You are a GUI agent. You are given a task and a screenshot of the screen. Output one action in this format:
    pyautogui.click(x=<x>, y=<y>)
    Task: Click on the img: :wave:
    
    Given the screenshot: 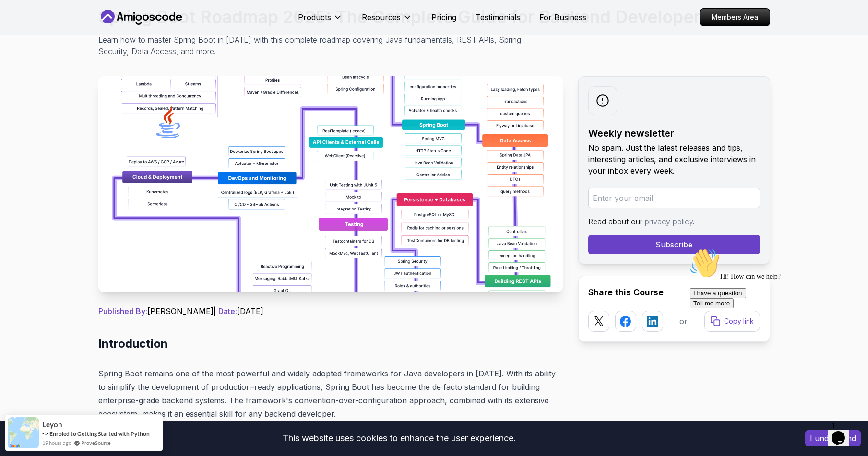 What is the action you would take?
    pyautogui.click(x=19, y=19)
    